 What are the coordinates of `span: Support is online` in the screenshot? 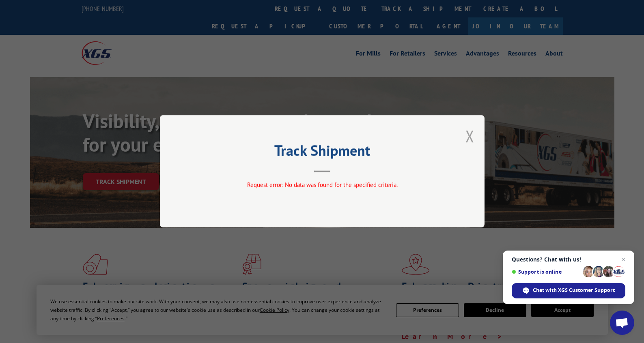 It's located at (546, 272).